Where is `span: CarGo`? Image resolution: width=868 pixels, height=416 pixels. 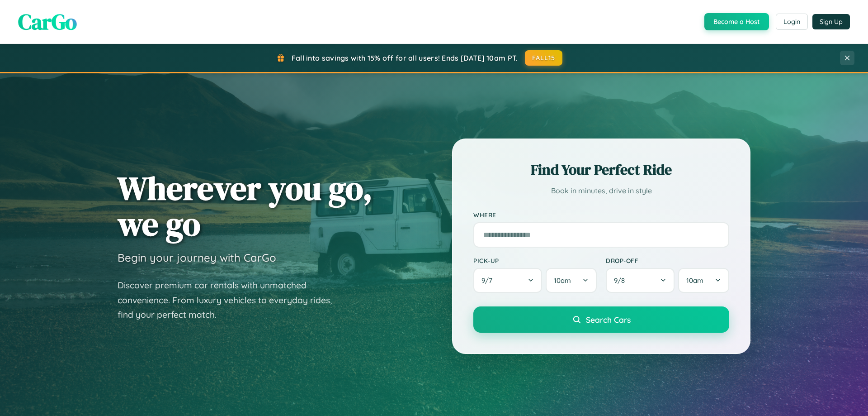 span: CarGo is located at coordinates (47, 21).